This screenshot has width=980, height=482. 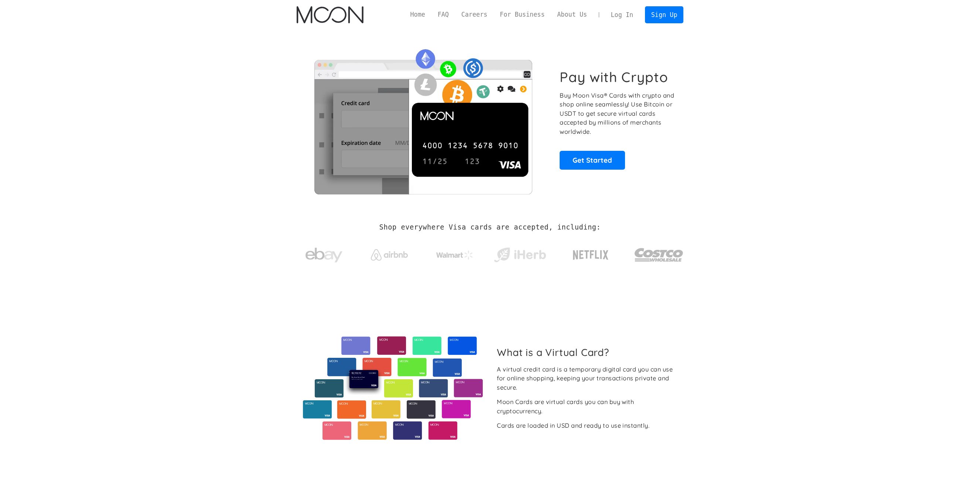 What do you see at coordinates (664, 14) in the screenshot?
I see `a: Sign Up` at bounding box center [664, 14].